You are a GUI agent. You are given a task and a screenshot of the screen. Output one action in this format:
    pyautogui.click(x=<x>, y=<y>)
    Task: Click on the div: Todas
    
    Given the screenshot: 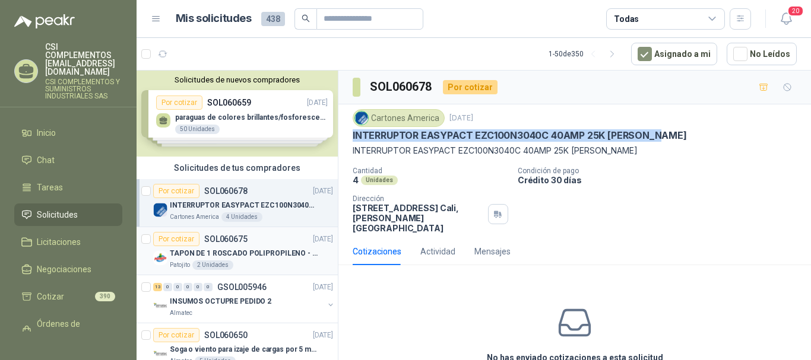 What is the action you would take?
    pyautogui.click(x=626, y=19)
    